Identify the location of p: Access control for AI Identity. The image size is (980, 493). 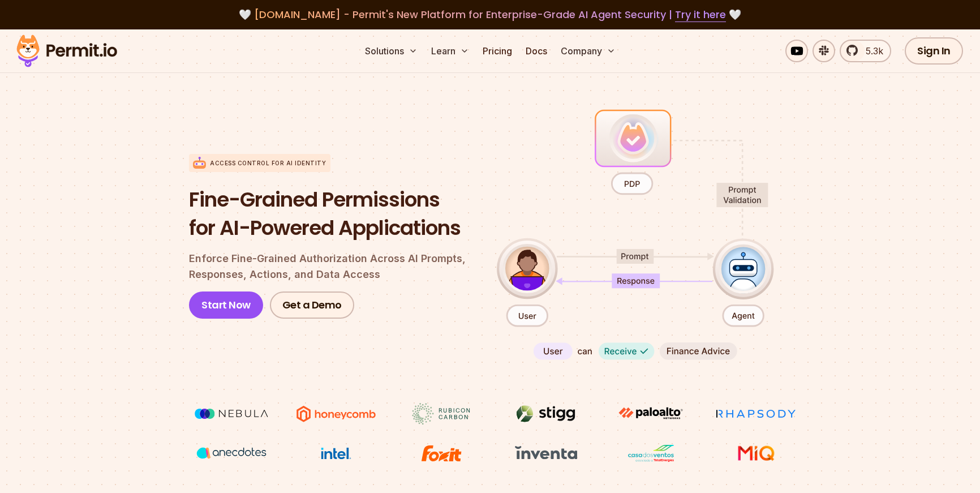
(268, 163).